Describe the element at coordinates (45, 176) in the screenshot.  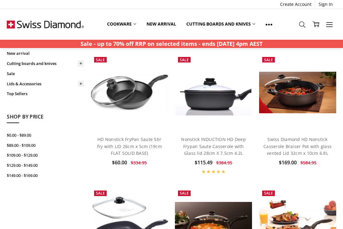
I see `a: $149.00 - $169.00` at that location.